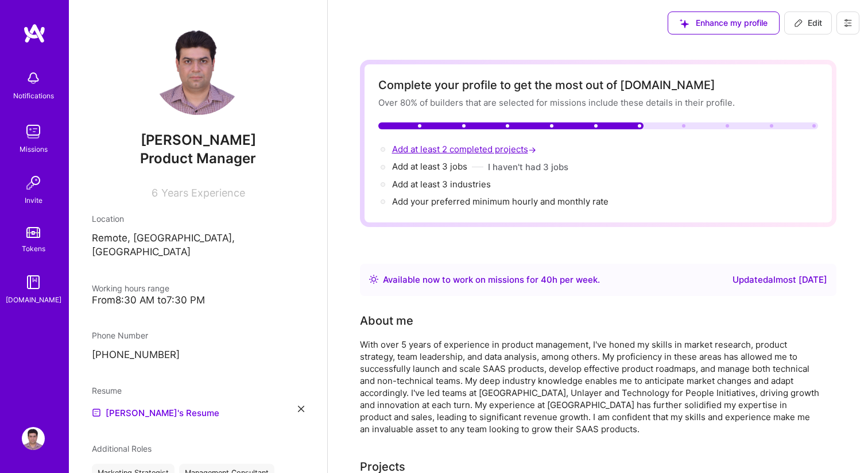 The height and width of the screenshot is (473, 868). I want to click on div: Location, so click(198, 218).